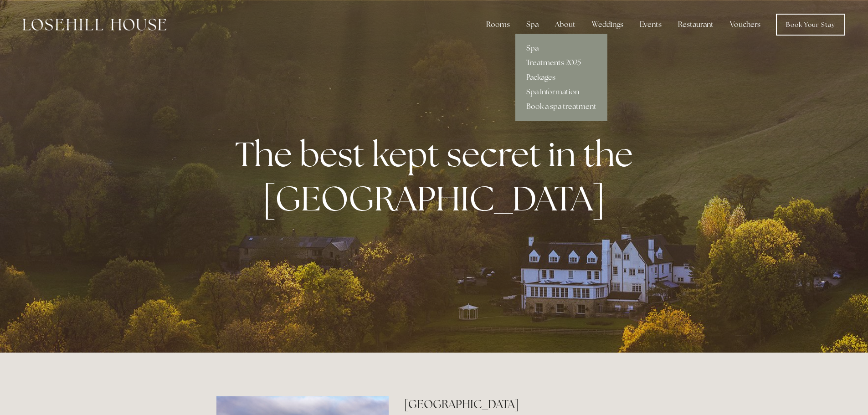 Image resolution: width=868 pixels, height=415 pixels. I want to click on a: Book a spa treatment, so click(561, 107).